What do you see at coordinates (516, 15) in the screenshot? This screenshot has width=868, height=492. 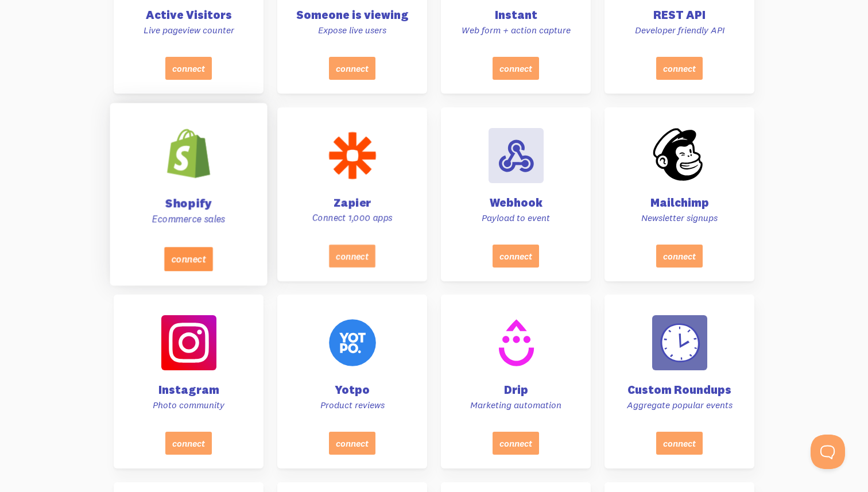 I see `h4: Instant` at bounding box center [516, 15].